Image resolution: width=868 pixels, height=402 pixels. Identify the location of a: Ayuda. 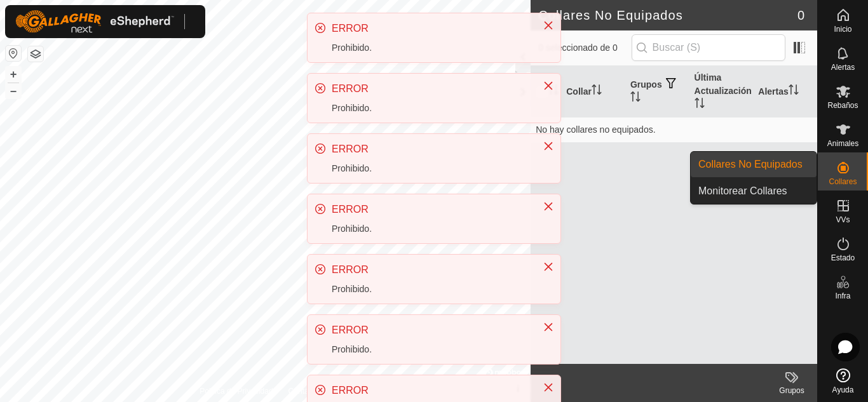
(843, 381).